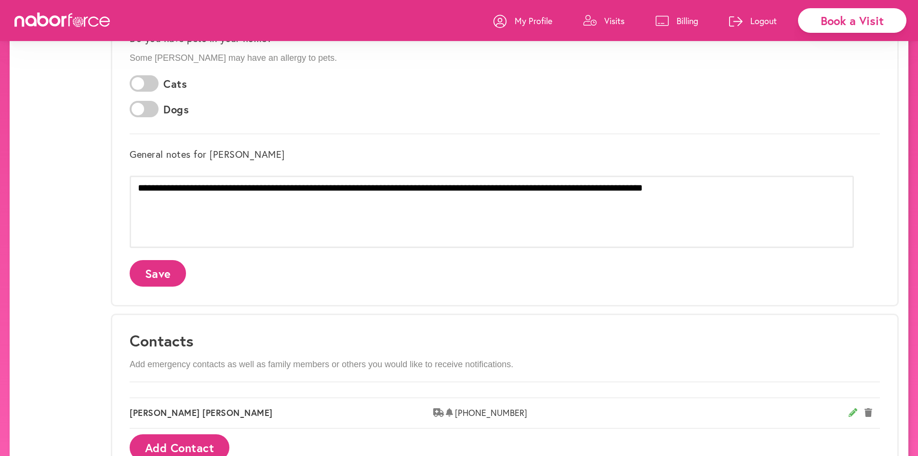  What do you see at coordinates (753, 21) in the screenshot?
I see `a: Logout` at bounding box center [753, 21].